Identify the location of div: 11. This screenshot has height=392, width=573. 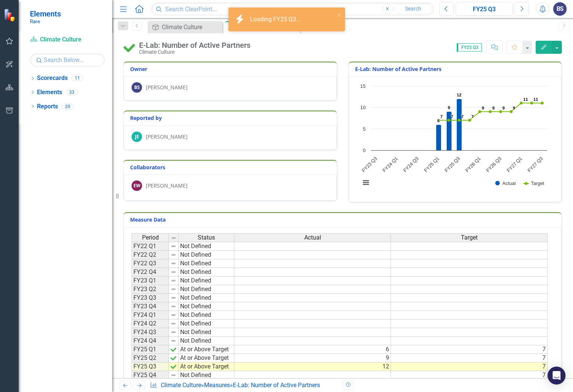
(77, 78).